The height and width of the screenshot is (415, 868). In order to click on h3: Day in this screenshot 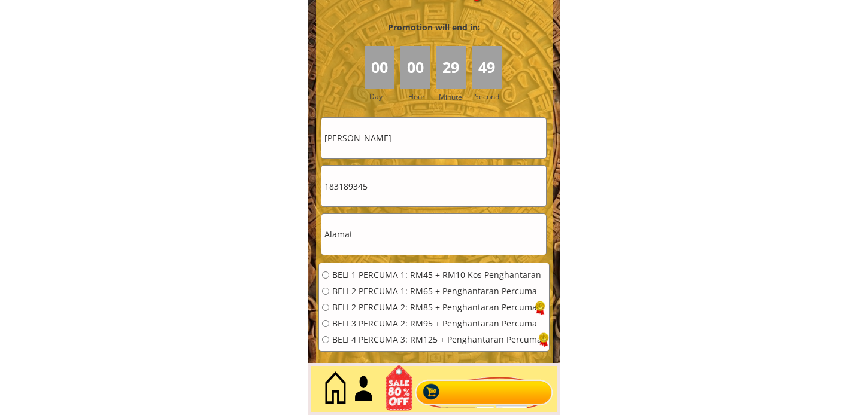, I will do `click(384, 96)`.